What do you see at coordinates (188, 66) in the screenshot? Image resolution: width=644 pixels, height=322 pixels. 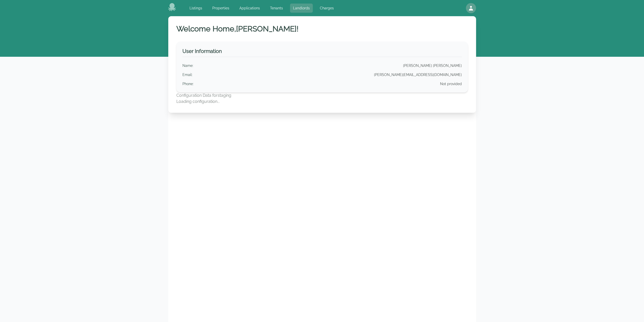 I see `div: Name :` at bounding box center [188, 66].